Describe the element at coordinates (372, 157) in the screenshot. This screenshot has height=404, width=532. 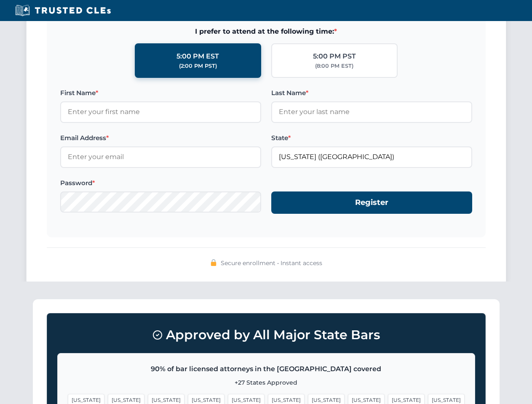
I see `input: Florida (FL)` at that location.